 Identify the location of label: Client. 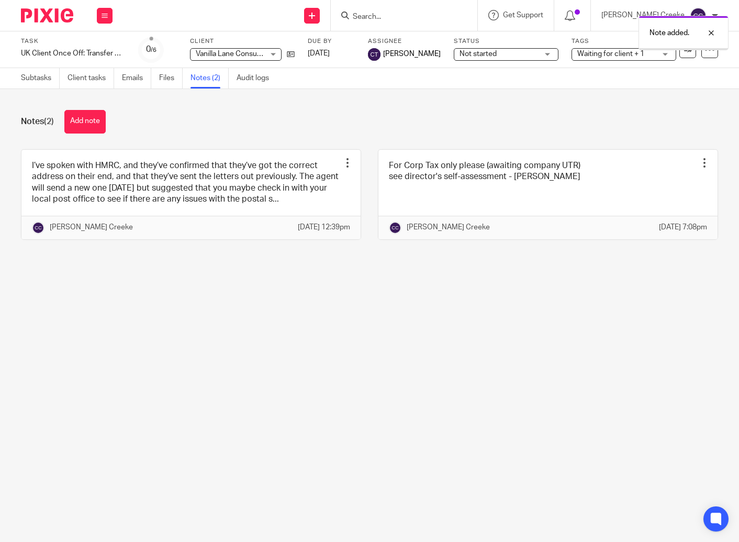
(242, 41).